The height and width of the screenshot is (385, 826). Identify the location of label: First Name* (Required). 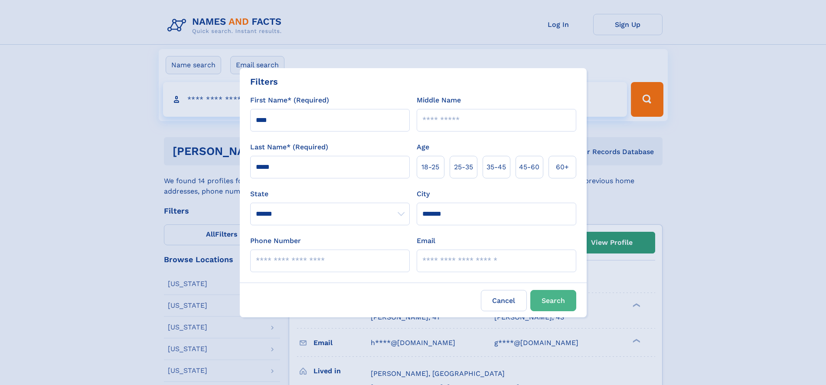
(290, 100).